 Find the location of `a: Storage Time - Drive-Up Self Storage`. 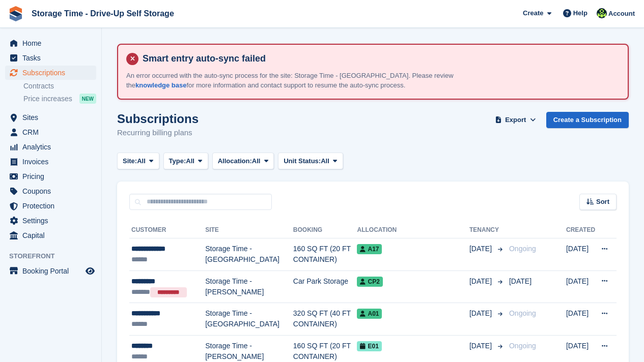

a: Storage Time - Drive-Up Self Storage is located at coordinates (103, 13).